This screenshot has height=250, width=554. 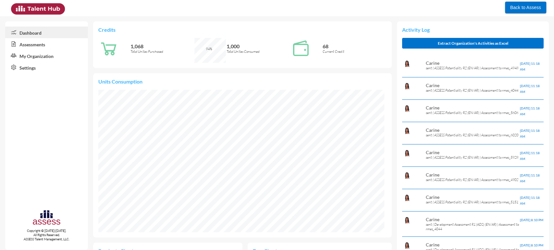 I want to click on button: Extract Organization's Activities as Excel, so click(x=473, y=43).